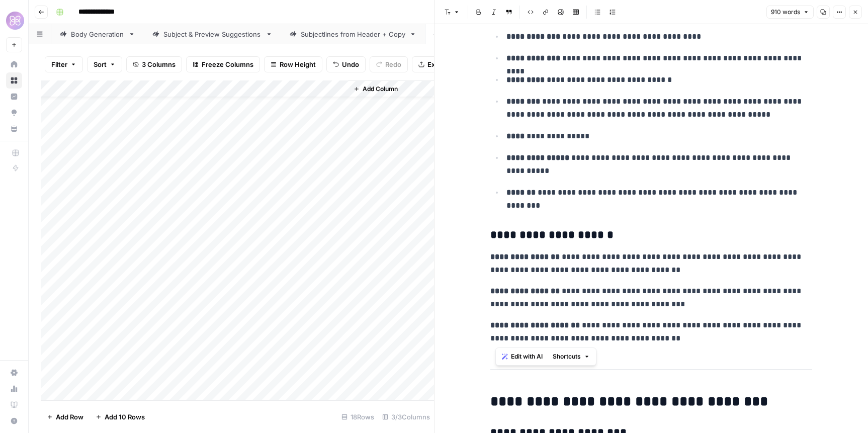 Image resolution: width=868 pixels, height=433 pixels. Describe the element at coordinates (489, 35) in the screenshot. I see `a: Suggestion from Instruction` at that location.